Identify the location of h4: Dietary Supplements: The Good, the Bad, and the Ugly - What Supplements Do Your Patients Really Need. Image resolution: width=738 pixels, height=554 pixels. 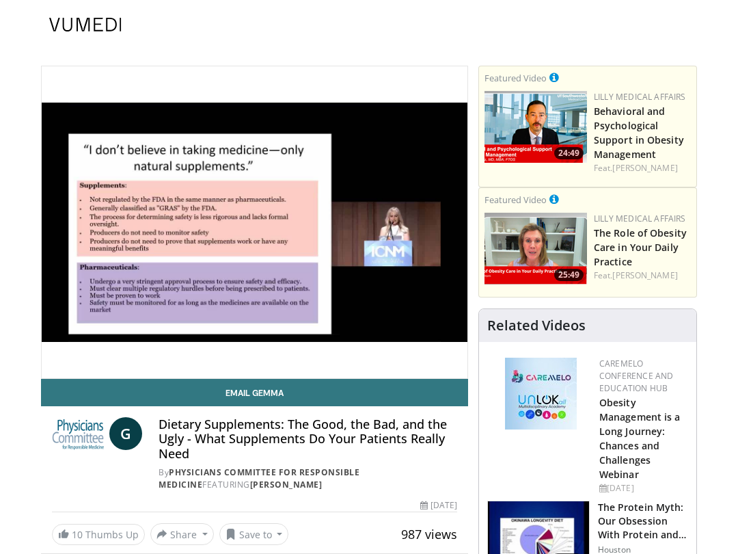
(308, 439).